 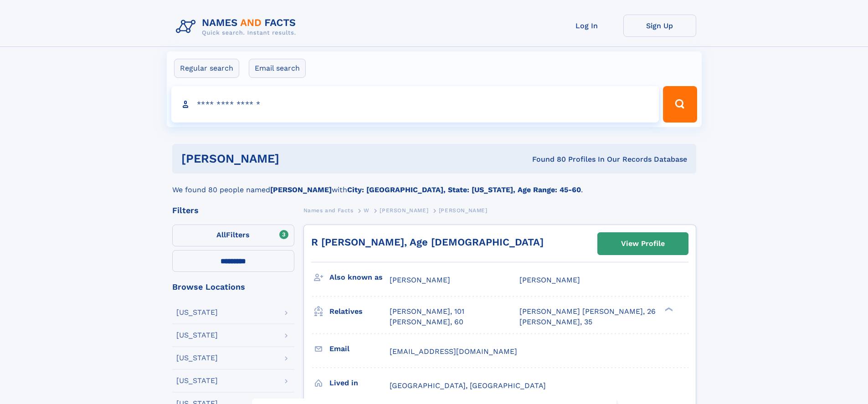 What do you see at coordinates (434, 184) in the screenshot?
I see `div: We found 80 people named with .` at bounding box center [434, 184].